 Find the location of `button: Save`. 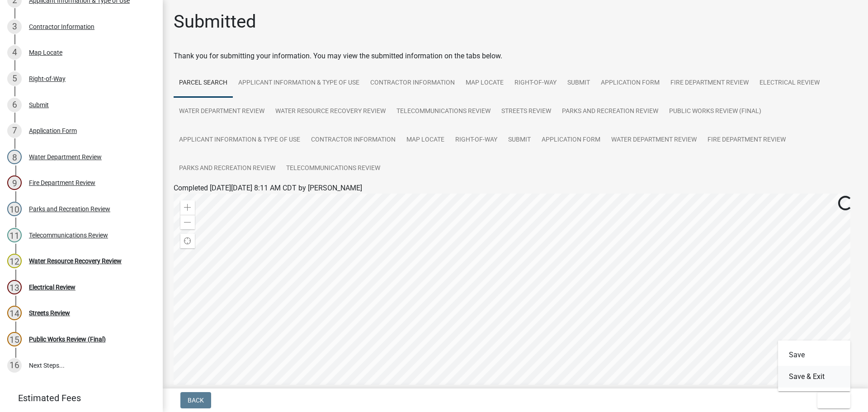

button: Save is located at coordinates (815, 355).